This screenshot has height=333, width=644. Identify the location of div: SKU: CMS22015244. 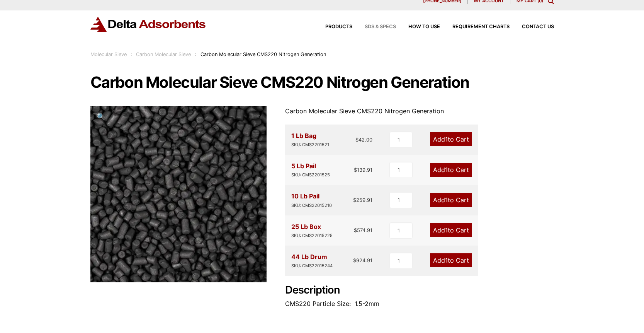
(312, 266).